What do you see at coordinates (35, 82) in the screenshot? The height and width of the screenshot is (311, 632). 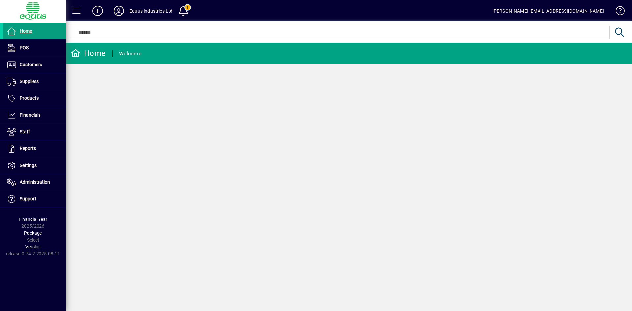 I see `a: Suppliers` at bounding box center [35, 82].